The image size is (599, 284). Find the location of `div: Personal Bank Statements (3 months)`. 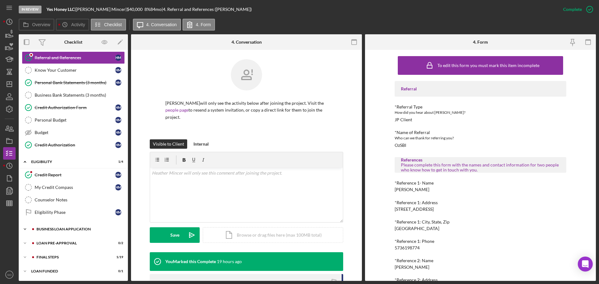

div: Personal Bank Statements (3 months) is located at coordinates (75, 83).